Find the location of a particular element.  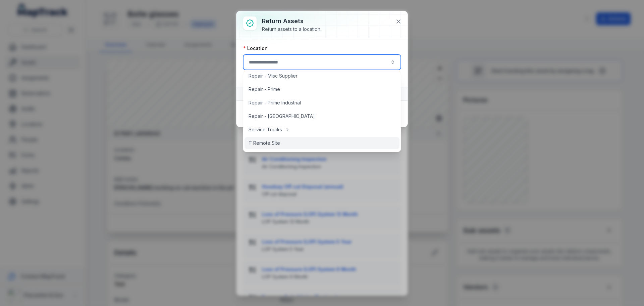

button: Assets1 is located at coordinates (322, 94).